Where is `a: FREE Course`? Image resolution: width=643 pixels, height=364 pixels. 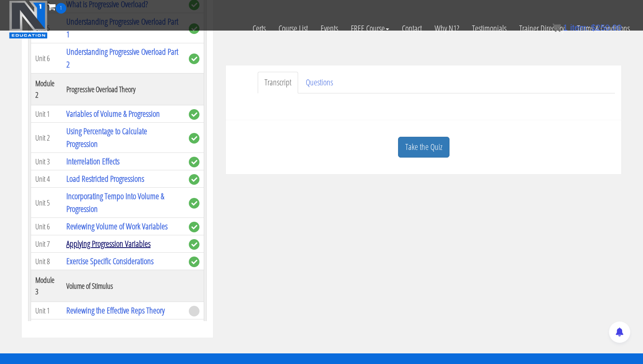 a: FREE Course is located at coordinates (370, 29).